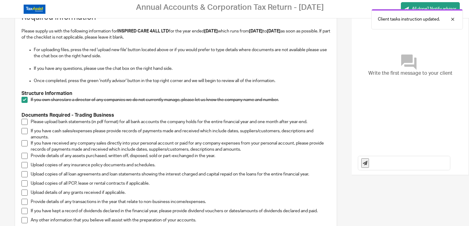  Describe the element at coordinates (47, 94) in the screenshot. I see `strong: Structure Information` at that location.